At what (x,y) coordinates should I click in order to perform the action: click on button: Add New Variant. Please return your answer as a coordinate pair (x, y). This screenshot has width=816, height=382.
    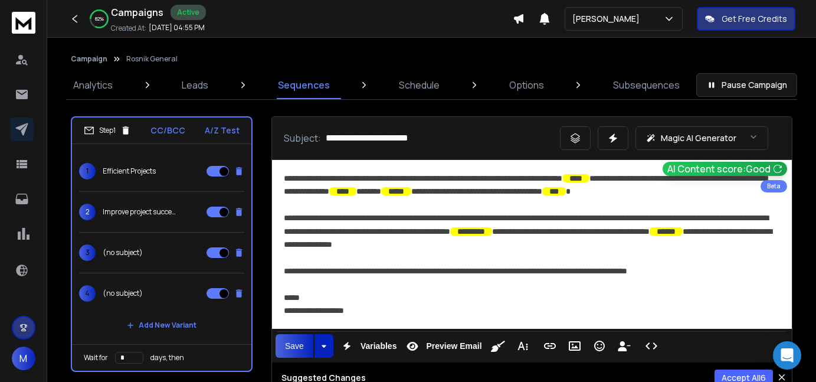
    Looking at the image, I should click on (162, 325).